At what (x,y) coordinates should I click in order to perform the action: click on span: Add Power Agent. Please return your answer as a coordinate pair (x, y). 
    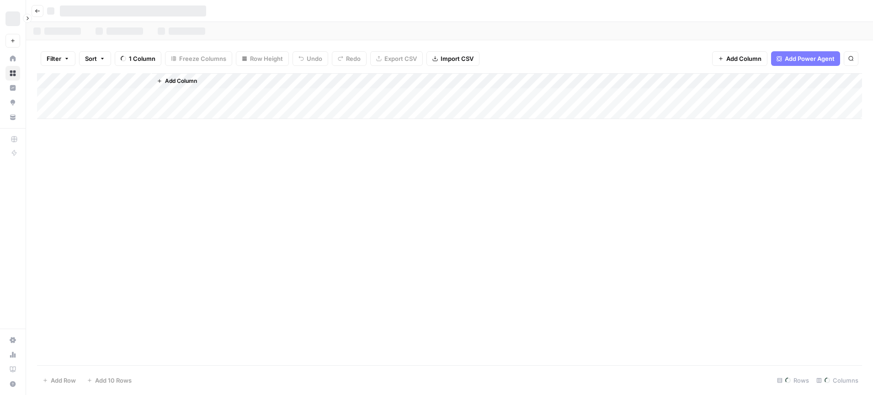
    Looking at the image, I should click on (810, 59).